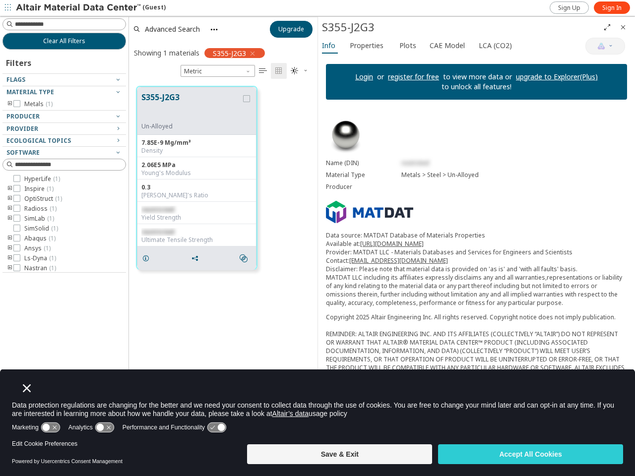 The height and width of the screenshot is (476, 635). What do you see at coordinates (279, 71) in the screenshot?
I see `button: Tile View` at bounding box center [279, 71].